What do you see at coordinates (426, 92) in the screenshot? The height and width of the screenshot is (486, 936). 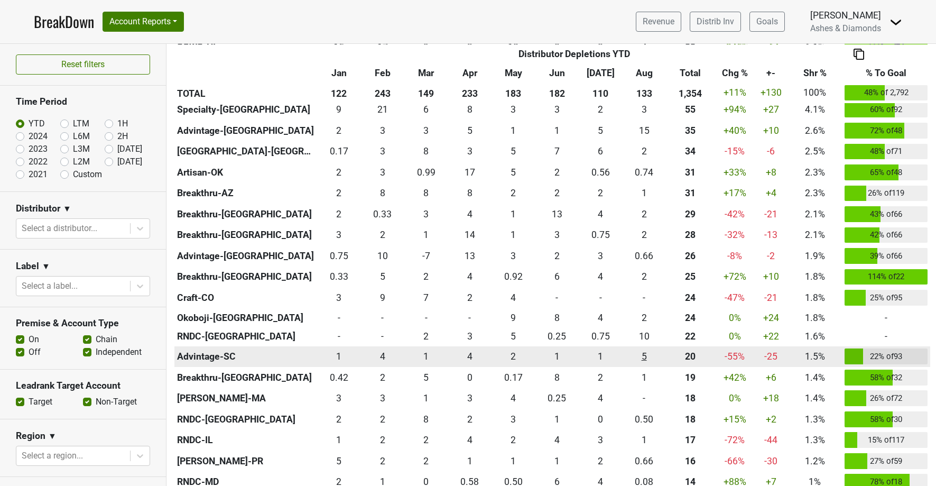 I see `th: 149` at bounding box center [426, 92].